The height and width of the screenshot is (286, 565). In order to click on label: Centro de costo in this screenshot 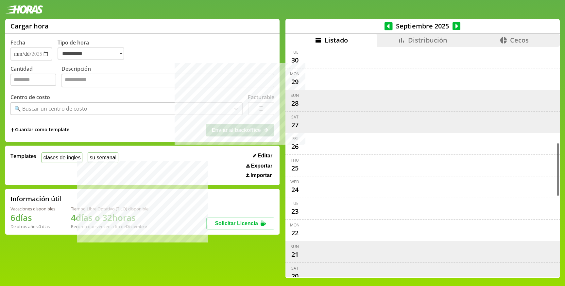, I will do `click(30, 97)`.